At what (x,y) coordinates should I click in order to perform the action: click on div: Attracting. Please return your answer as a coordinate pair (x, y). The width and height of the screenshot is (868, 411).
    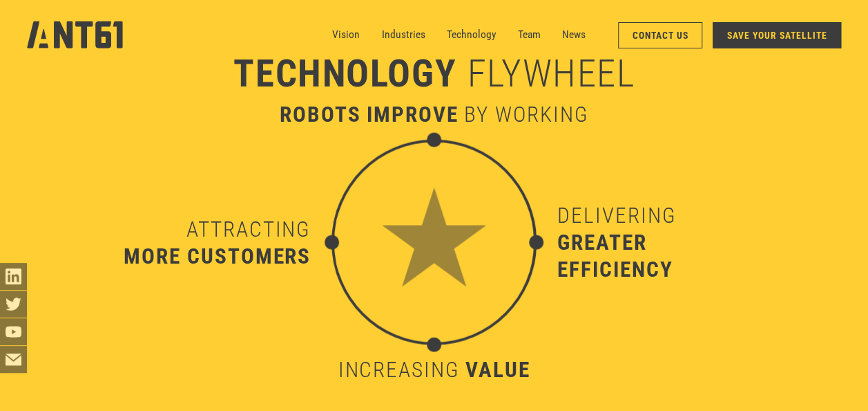
    Looking at the image, I should click on (249, 228).